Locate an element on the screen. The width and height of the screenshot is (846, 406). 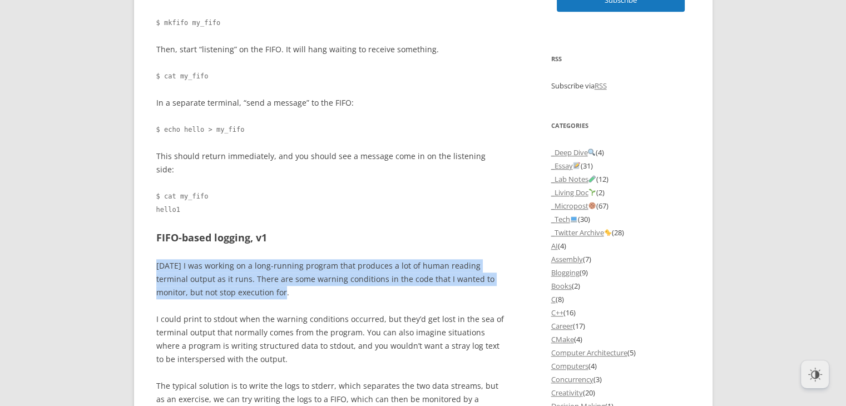
h3: Categories is located at coordinates (620, 126).